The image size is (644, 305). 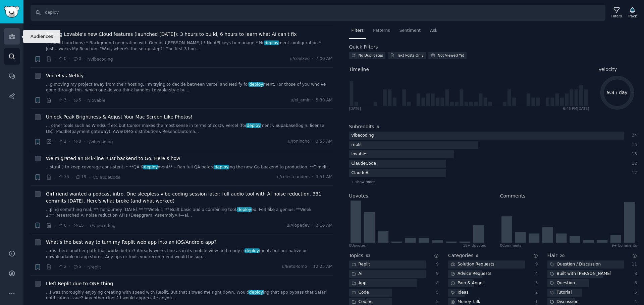 I want to click on span: 3:55 AM, so click(x=324, y=141).